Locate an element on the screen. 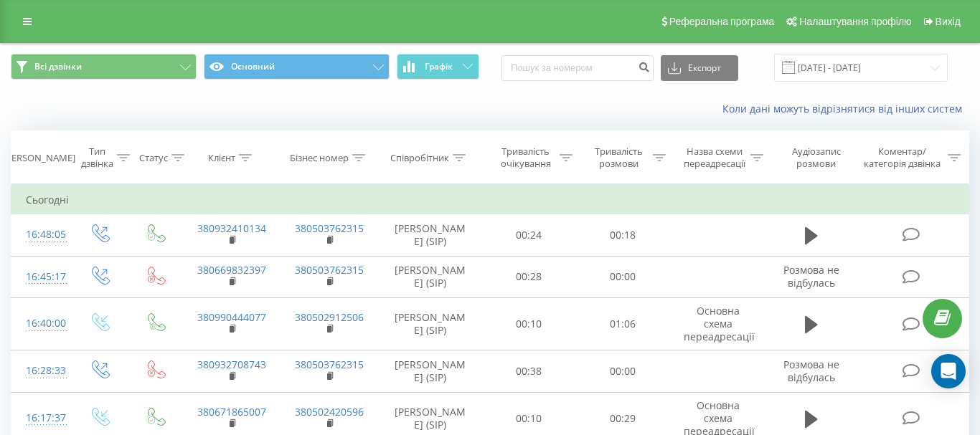 This screenshot has width=980, height=435. div: Співробітник is located at coordinates (420, 158).